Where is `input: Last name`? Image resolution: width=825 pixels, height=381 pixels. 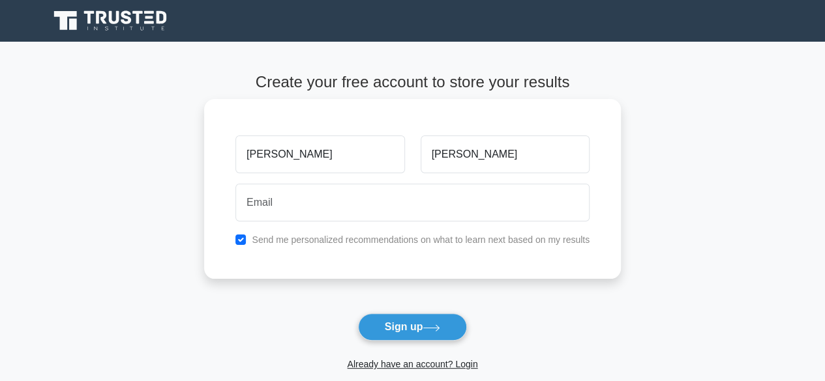
input: Last name is located at coordinates (505, 155).